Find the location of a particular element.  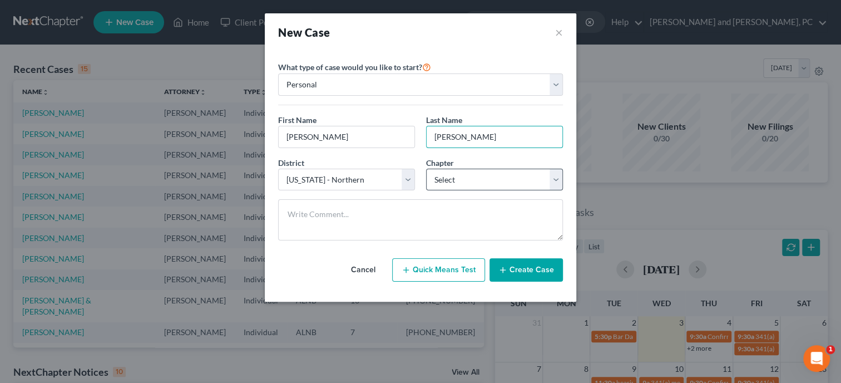

span: 1 is located at coordinates (831, 350).